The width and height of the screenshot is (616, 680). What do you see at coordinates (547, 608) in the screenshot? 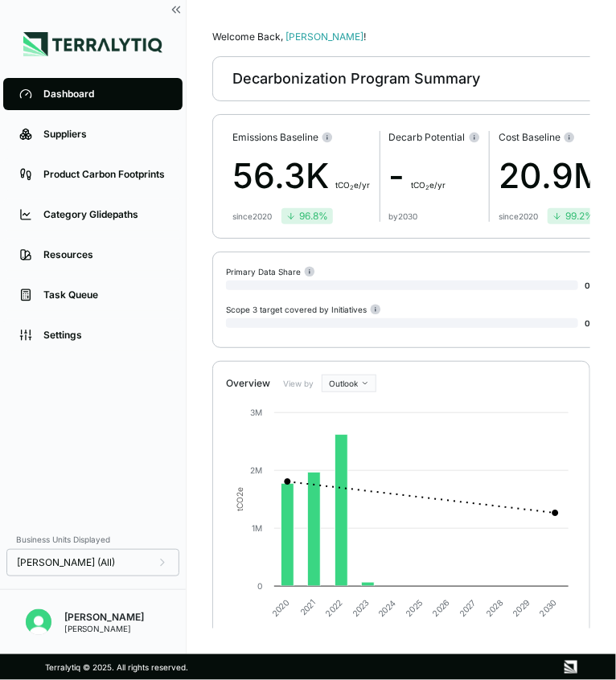
I see `text: 2030` at bounding box center [547, 608].